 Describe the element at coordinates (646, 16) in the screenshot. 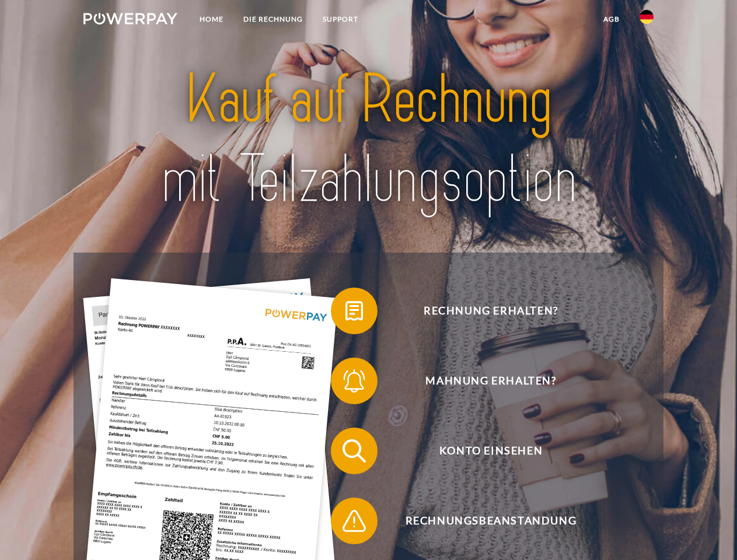

I see `img: de` at that location.